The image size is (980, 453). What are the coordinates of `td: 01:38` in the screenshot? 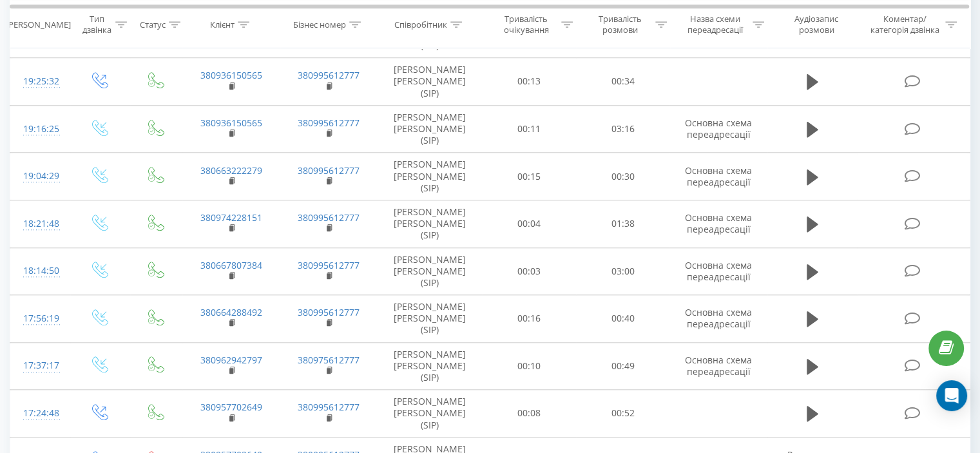 It's located at (623, 224).